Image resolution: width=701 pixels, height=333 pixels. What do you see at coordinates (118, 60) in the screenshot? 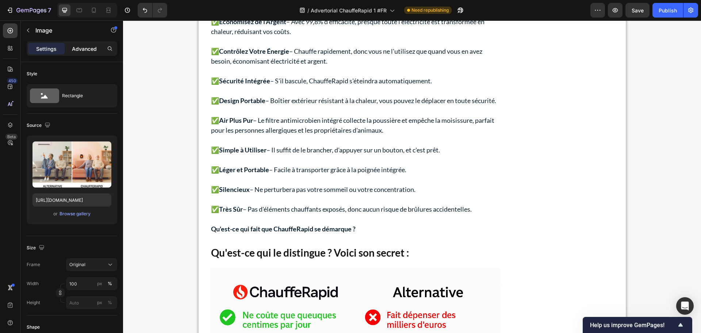
I see `strong: ✅Sécurité Intégrée` at bounding box center [118, 60].